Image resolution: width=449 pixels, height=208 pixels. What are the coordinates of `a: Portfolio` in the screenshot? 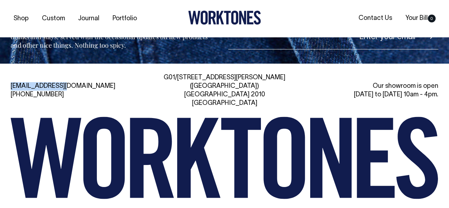 It's located at (125, 18).